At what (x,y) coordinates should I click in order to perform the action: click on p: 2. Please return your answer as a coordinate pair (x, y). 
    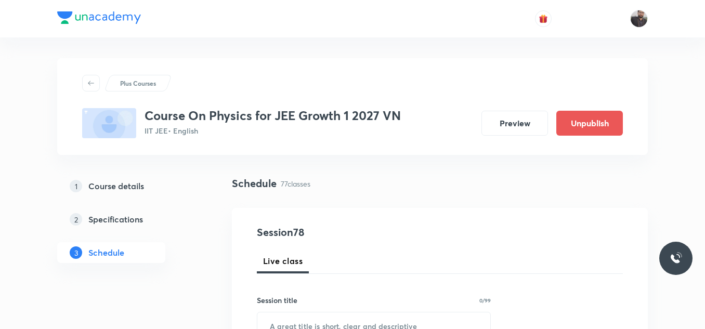
    Looking at the image, I should click on (76, 219).